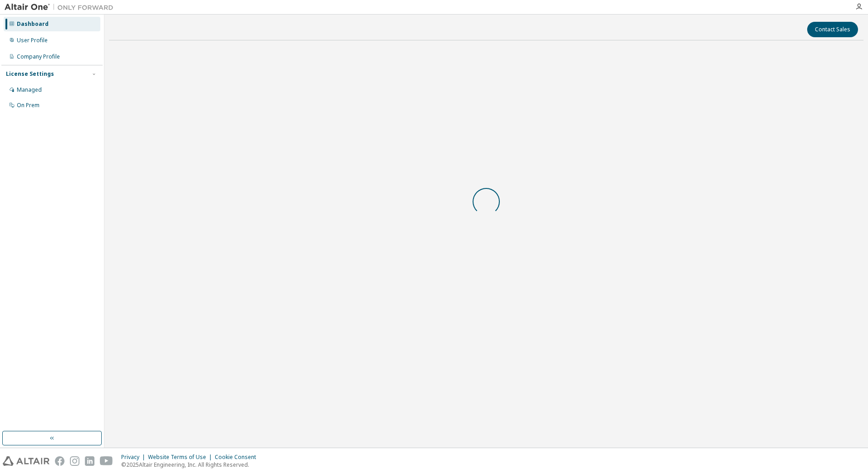 The width and height of the screenshot is (868, 474). Describe the element at coordinates (38, 57) in the screenshot. I see `div: Company Profile` at that location.